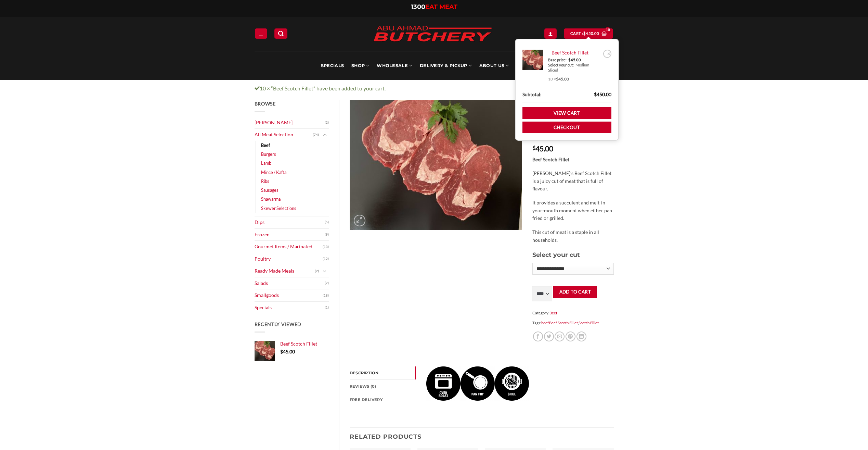  Describe the element at coordinates (278, 323) in the screenshot. I see `span: Recently Viewed` at that location.